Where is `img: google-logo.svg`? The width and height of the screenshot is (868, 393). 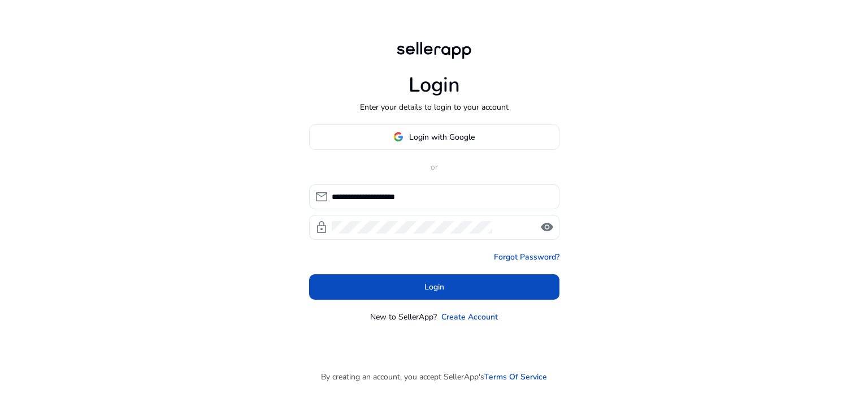 img: google-logo.svg is located at coordinates (399, 136).